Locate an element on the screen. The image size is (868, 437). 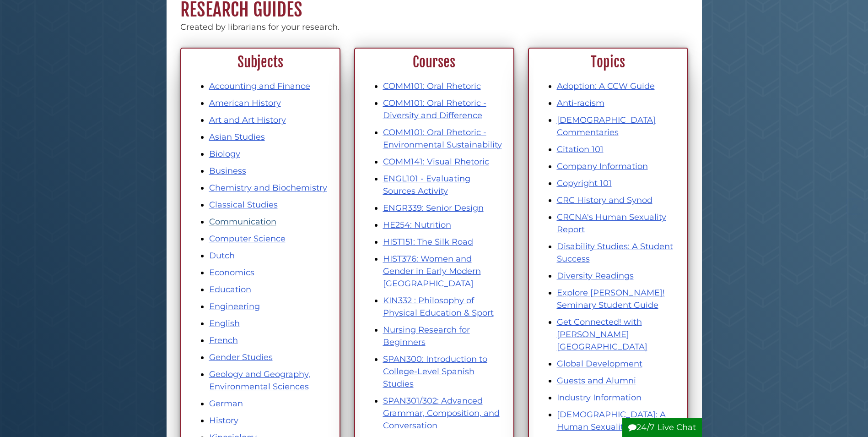
h2: Topics is located at coordinates (608, 62).